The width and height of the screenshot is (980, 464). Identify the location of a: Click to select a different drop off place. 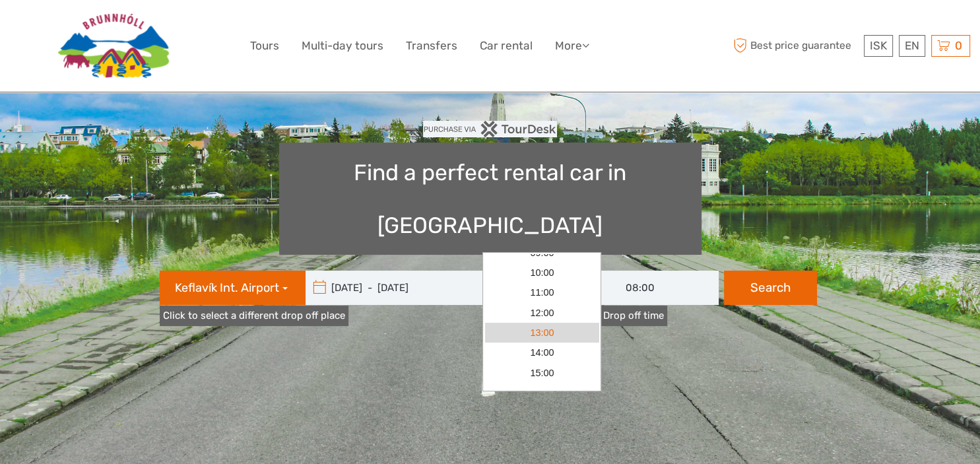
(254, 316).